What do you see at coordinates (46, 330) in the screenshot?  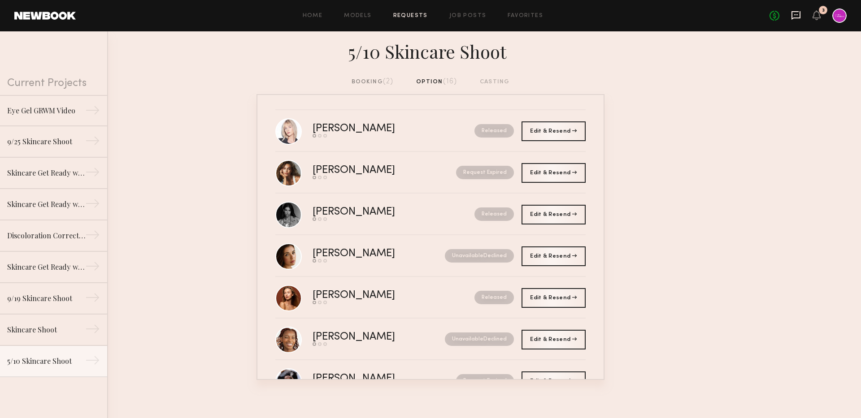 I see `div: Skincare Shoot` at bounding box center [46, 330].